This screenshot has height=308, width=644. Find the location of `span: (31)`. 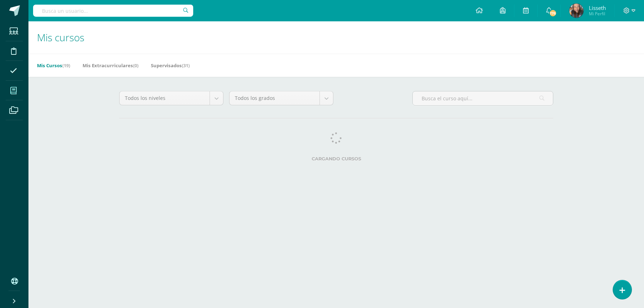

span: (31) is located at coordinates (186, 65).